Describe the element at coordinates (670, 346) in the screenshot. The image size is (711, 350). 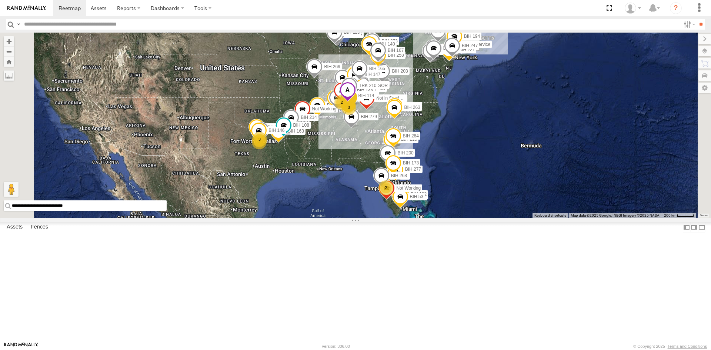
I see `div: © Copyright 2025 -` at that location.